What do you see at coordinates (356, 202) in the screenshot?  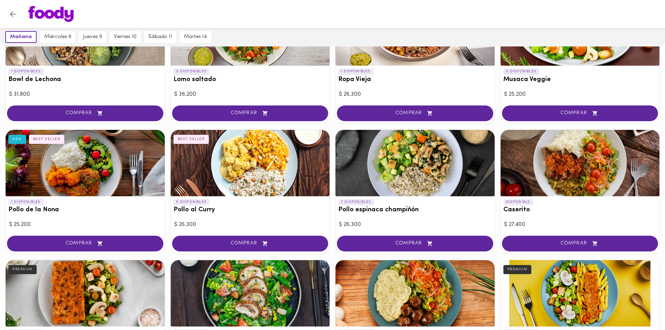 I see `p: 7 DISPONIBLES` at bounding box center [356, 202].